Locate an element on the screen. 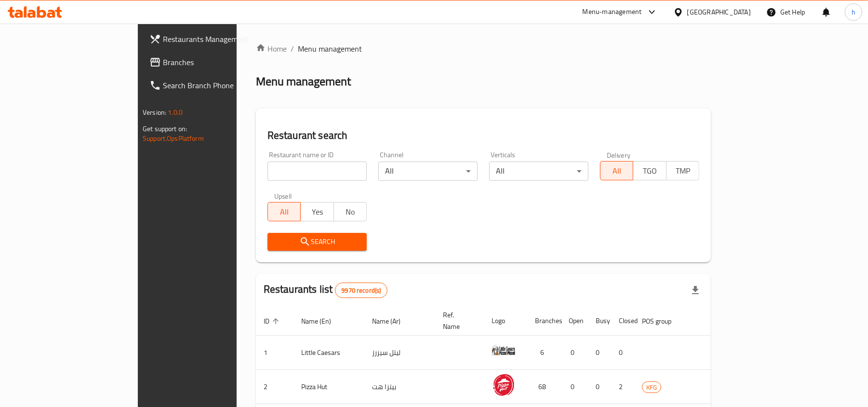 The width and height of the screenshot is (868, 407). span: ID is located at coordinates (273, 321).